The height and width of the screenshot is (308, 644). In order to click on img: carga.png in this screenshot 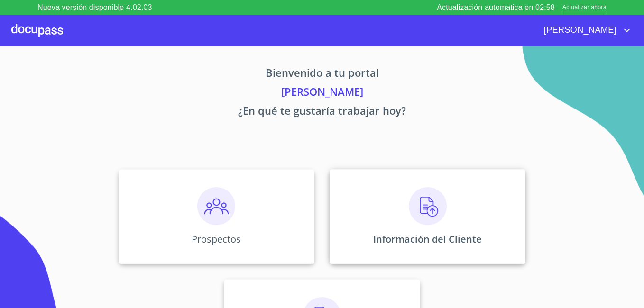, I will do `click(428, 206)`.